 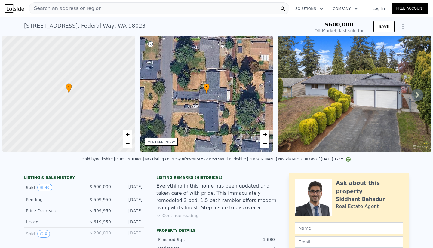 What do you see at coordinates (384, 26) in the screenshot?
I see `button: SAVE` at bounding box center [384, 26].